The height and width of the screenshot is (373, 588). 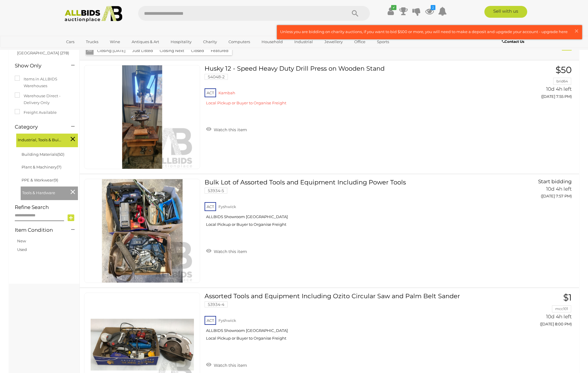 What do you see at coordinates (429, 11) in the screenshot?
I see `a: 2` at bounding box center [429, 11].